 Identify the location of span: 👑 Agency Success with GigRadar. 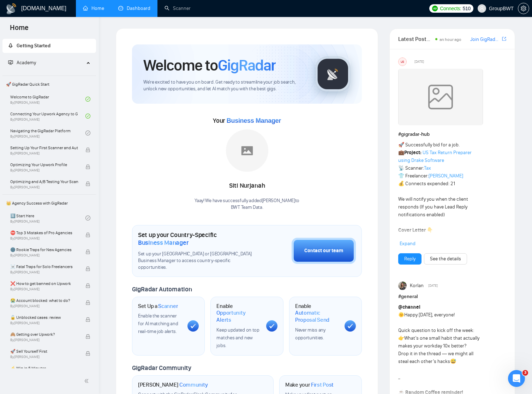
(49, 203).